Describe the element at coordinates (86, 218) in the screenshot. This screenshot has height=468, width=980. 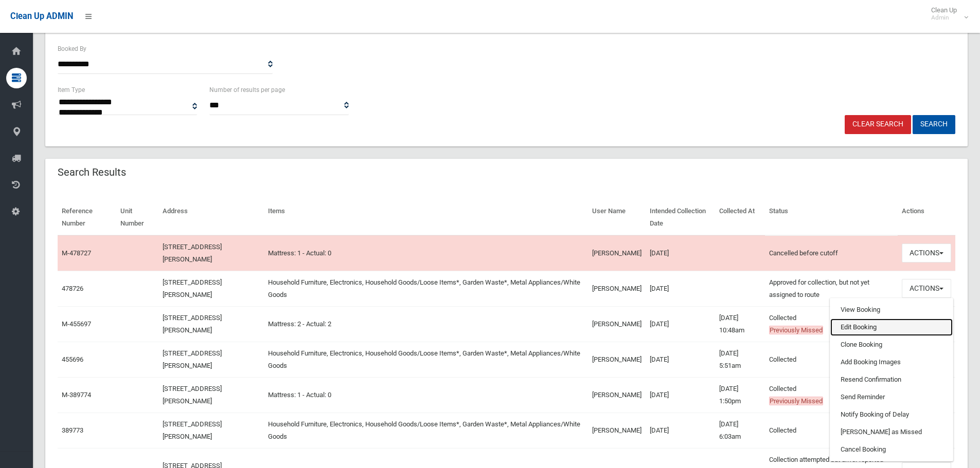
I see `th: Reference Number` at that location.